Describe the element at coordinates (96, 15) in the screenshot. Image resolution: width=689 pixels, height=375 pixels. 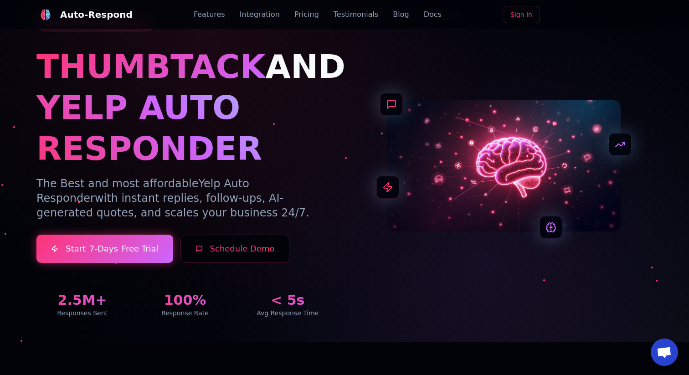
I see `div: Auto-Respond` at that location.